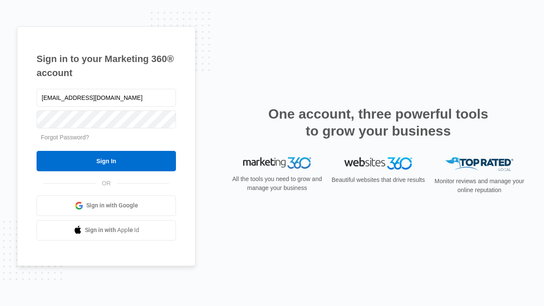  Describe the element at coordinates (106, 66) in the screenshot. I see `h1: Sign in to your Marketing 360® account` at that location.